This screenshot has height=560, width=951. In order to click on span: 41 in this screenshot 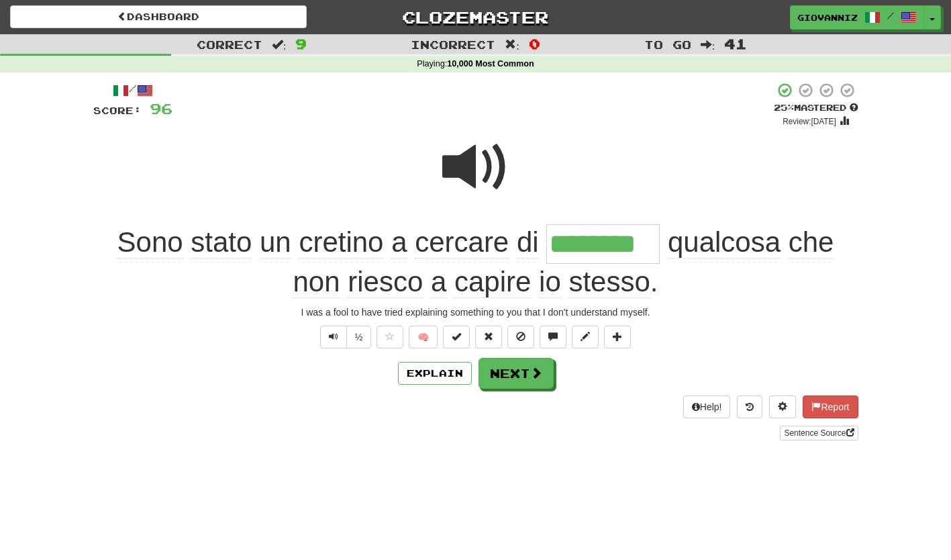, I will do `click(736, 43)`.